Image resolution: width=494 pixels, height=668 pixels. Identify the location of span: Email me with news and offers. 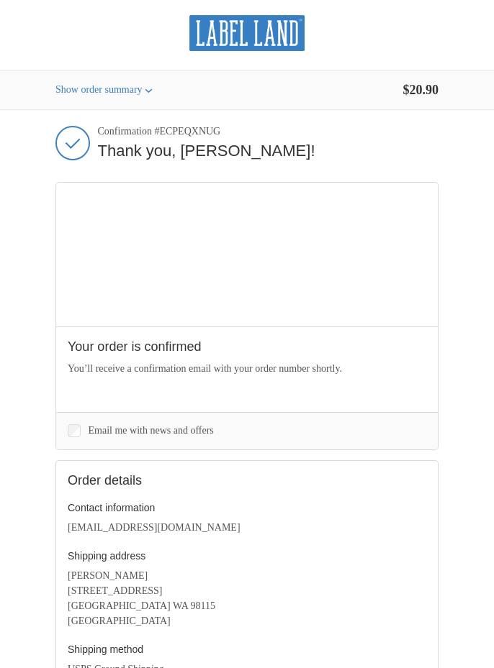
(151, 430).